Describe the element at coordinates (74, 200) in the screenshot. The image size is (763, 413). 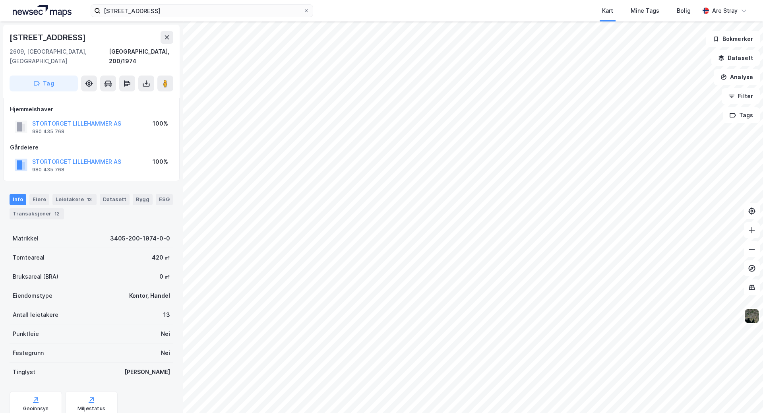
I see `div: Leietakere` at that location.